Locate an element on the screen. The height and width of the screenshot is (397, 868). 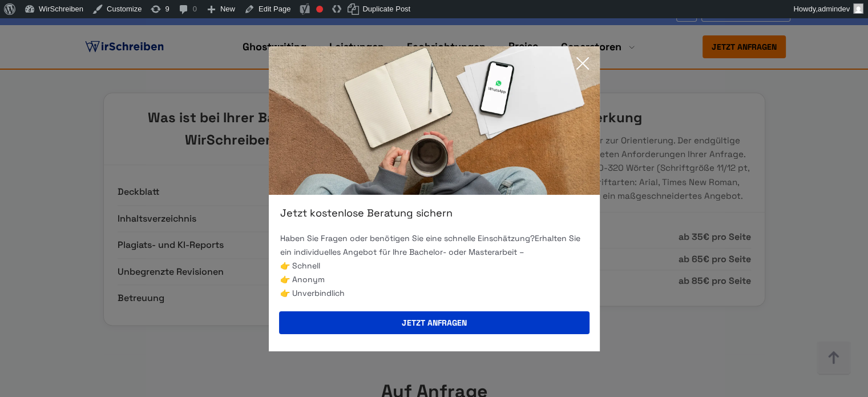
p: Haben Sie Fragen oder benötigen Sie eine schnelle Einschätzung? Erhalten Sie ein individuelles An... is located at coordinates (434, 245).